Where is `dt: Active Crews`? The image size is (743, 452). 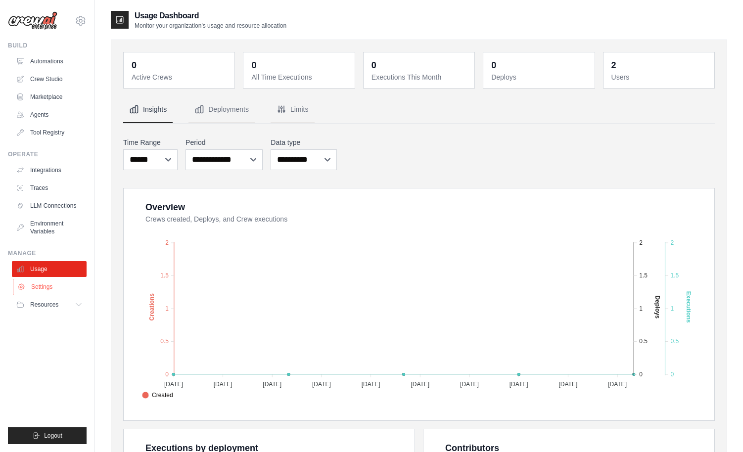
dt: Active Crews is located at coordinates (180, 77).